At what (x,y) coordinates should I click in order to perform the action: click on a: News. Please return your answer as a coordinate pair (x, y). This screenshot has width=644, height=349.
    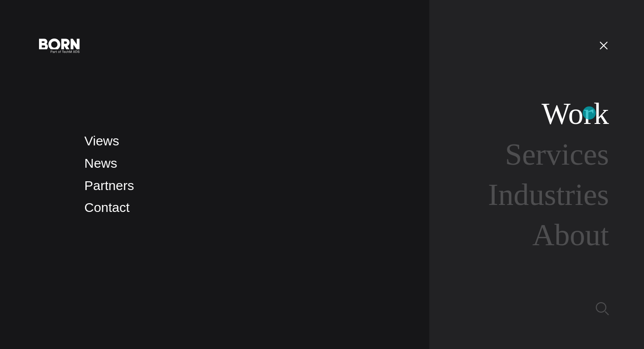
    Looking at the image, I should click on (101, 163).